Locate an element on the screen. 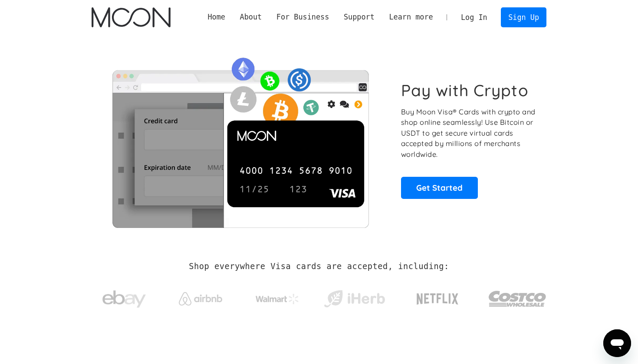 The image size is (638, 364). a: Sign Up is located at coordinates (523, 17).